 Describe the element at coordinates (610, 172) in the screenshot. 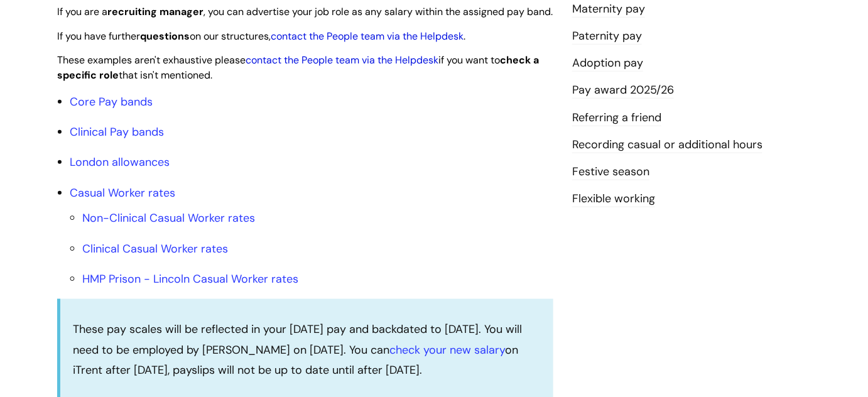

I see `a: Festive season` at that location.